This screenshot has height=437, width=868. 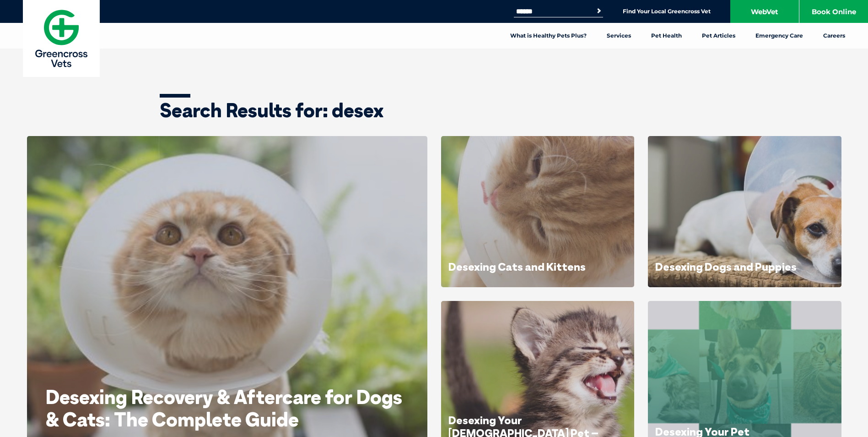 I want to click on a: Desexing Recovery & Aftercare for Dogs & Cats: The Complete Guide, so click(x=224, y=407).